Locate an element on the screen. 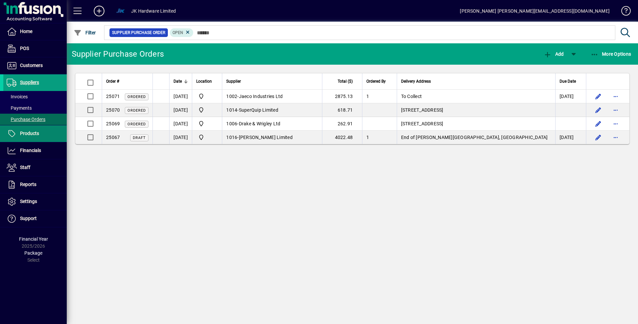 The image size is (638, 324). div: Ordered By is located at coordinates (380, 81).